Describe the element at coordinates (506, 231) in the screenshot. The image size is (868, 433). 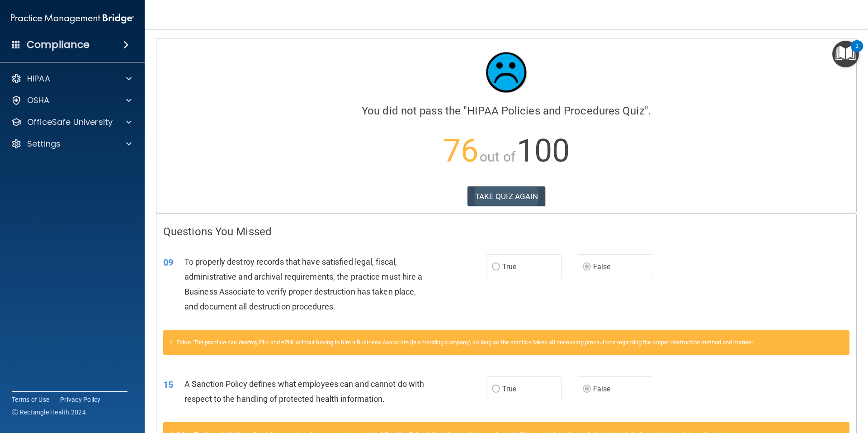
I see `h4: Questions You Missed` at that location.